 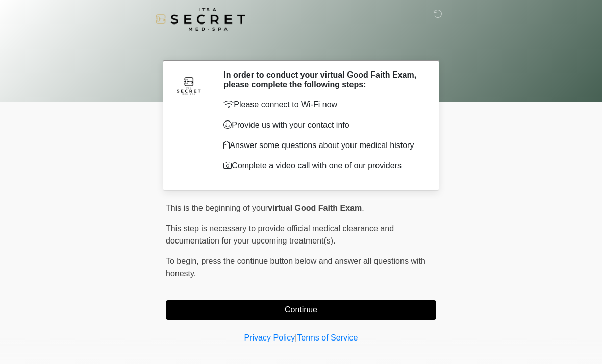 What do you see at coordinates (322, 125) in the screenshot?
I see `p: Provide us with your contact info` at bounding box center [322, 125].